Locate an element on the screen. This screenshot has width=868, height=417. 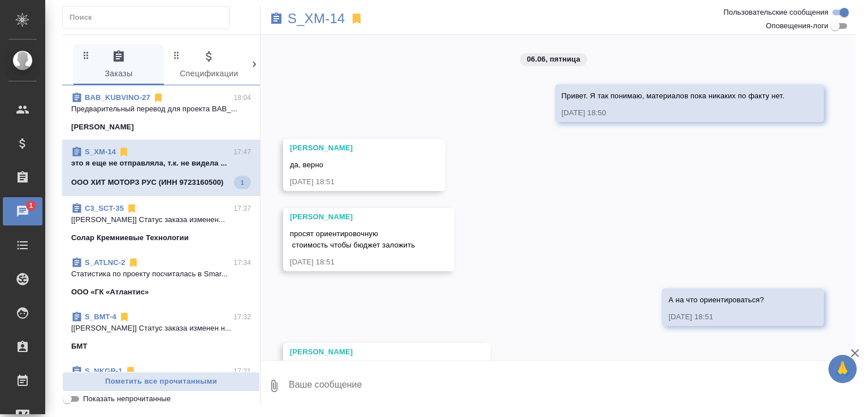
p: 17:34 is located at coordinates (242, 263).